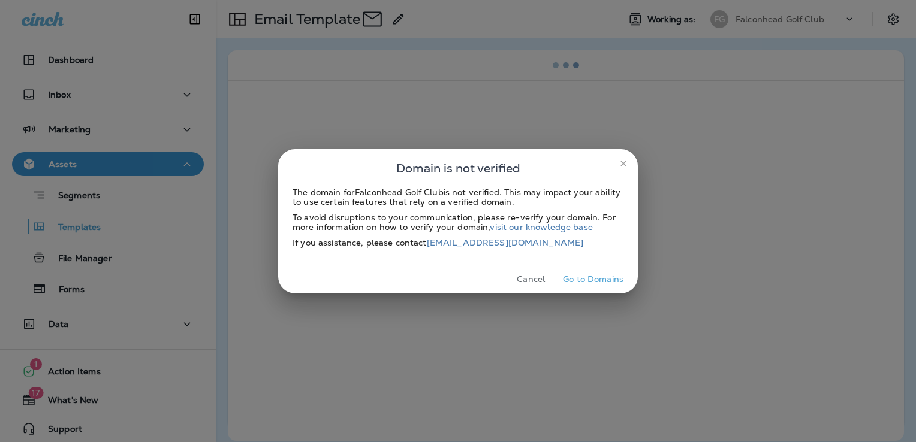  Describe the element at coordinates (458, 222) in the screenshot. I see `div: To avoid disruptions to your communication, please re-verify your domain. For more information on...` at that location.